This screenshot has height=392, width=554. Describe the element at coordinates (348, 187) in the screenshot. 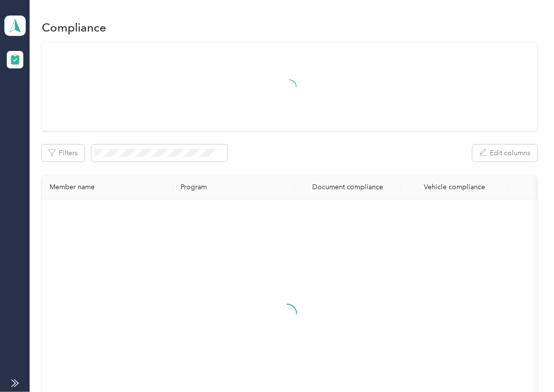

I see `div: Document compliance` at that location.